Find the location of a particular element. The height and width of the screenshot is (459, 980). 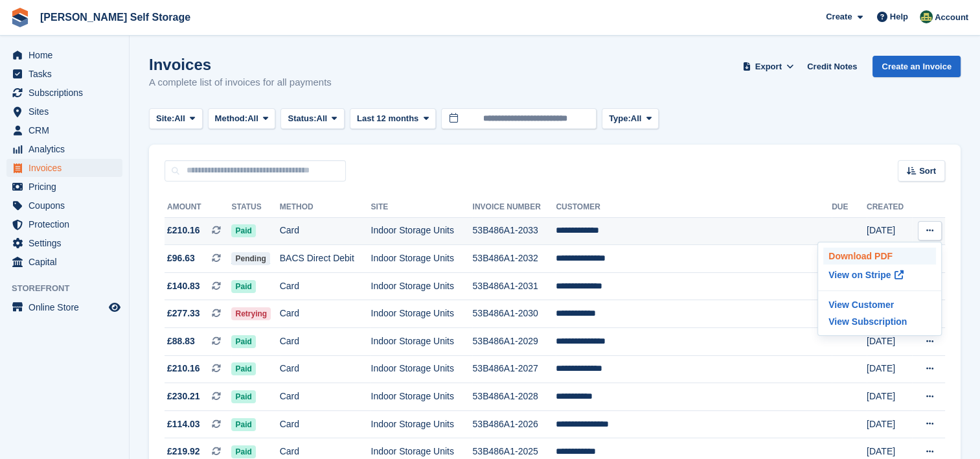

th: Invoice Number is located at coordinates (514, 207).